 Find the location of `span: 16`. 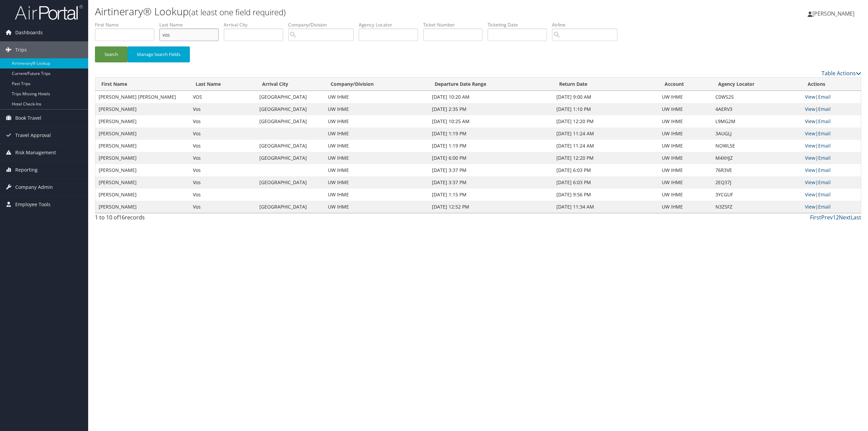

span: 16 is located at coordinates (122, 217).